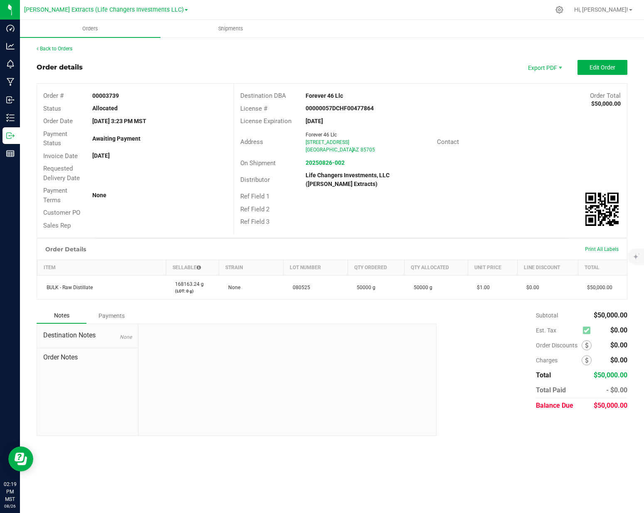 This screenshot has width=644, height=513. I want to click on span: $1.00, so click(481, 287).